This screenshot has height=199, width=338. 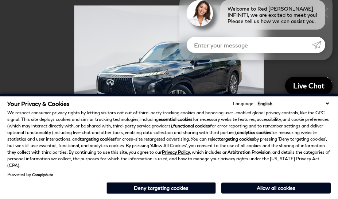 I want to click on a: Submit, so click(x=319, y=45).